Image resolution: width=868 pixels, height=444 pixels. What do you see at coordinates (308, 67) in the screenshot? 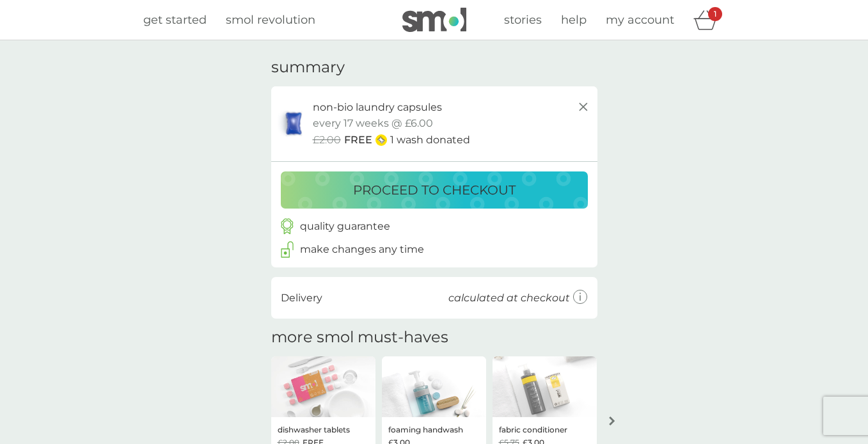
I see `h3: summary` at bounding box center [308, 67].